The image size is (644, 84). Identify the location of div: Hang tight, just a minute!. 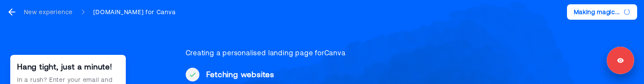
(68, 67).